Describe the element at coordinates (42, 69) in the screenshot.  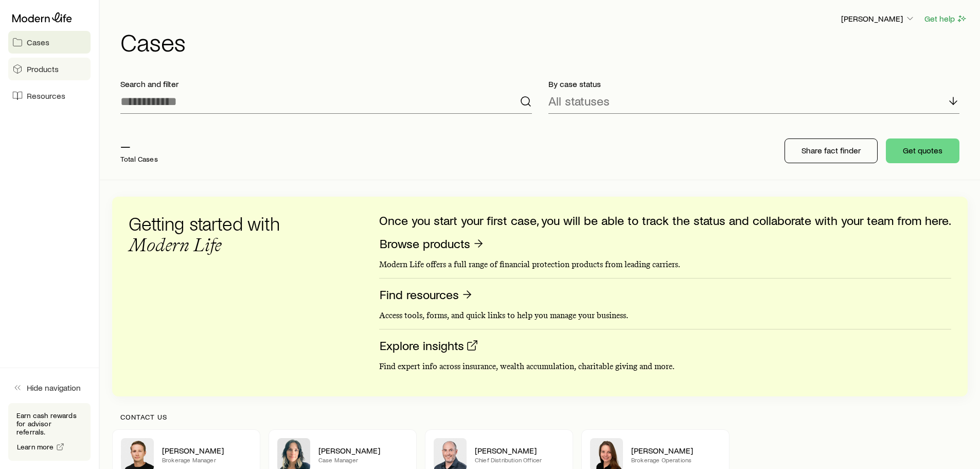
I see `span: Products` at that location.